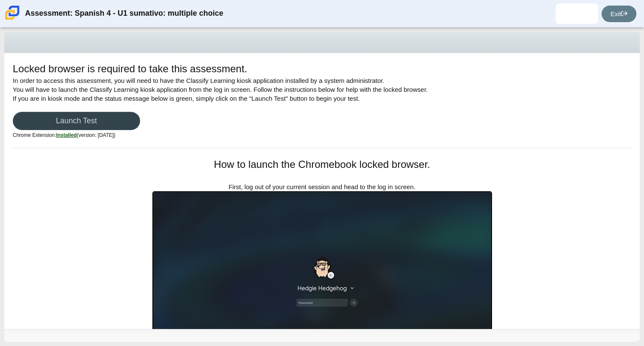  I want to click on small: Chrome Extension:, so click(64, 135).